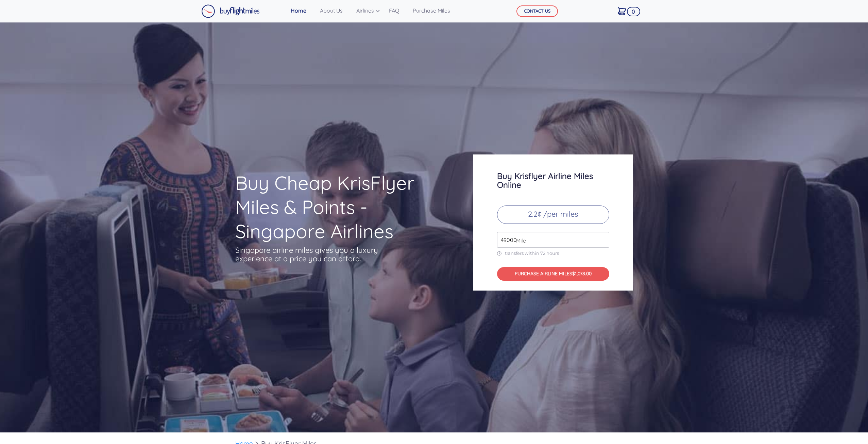 The height and width of the screenshot is (444, 868). Describe the element at coordinates (554, 253) in the screenshot. I see `p: transfers within 72 hours` at that location.